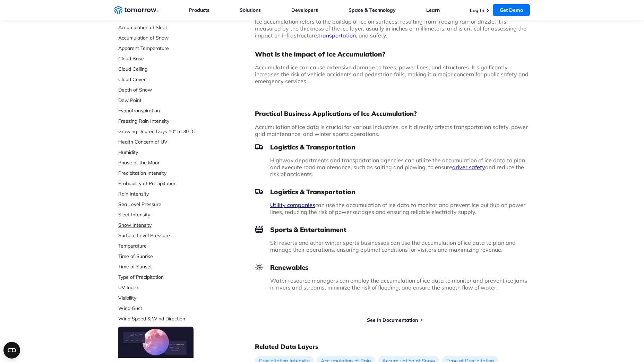 Image resolution: width=644 pixels, height=362 pixels. Describe the element at coordinates (165, 48) in the screenshot. I see `a: Apparent Temperature` at that location.